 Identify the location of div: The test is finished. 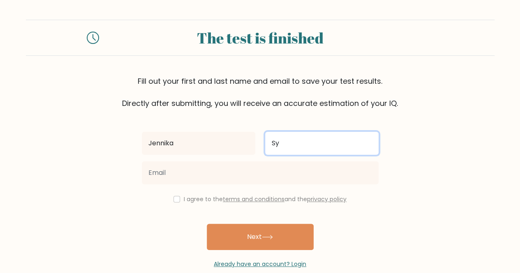
(260, 38).